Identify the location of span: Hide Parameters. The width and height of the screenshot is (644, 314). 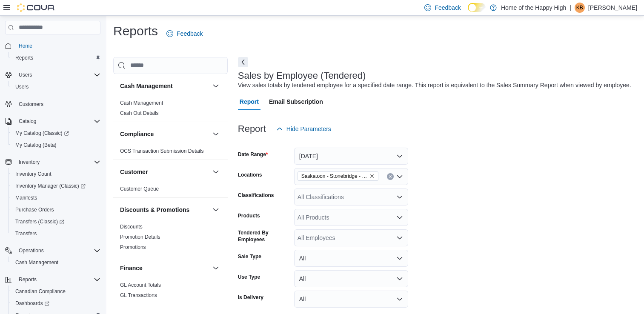
(308, 129).